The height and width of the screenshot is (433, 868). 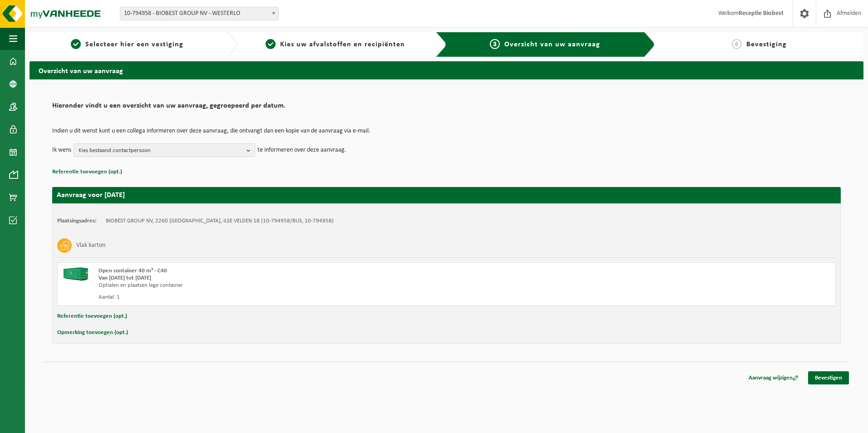 I want to click on span: 3, so click(x=495, y=44).